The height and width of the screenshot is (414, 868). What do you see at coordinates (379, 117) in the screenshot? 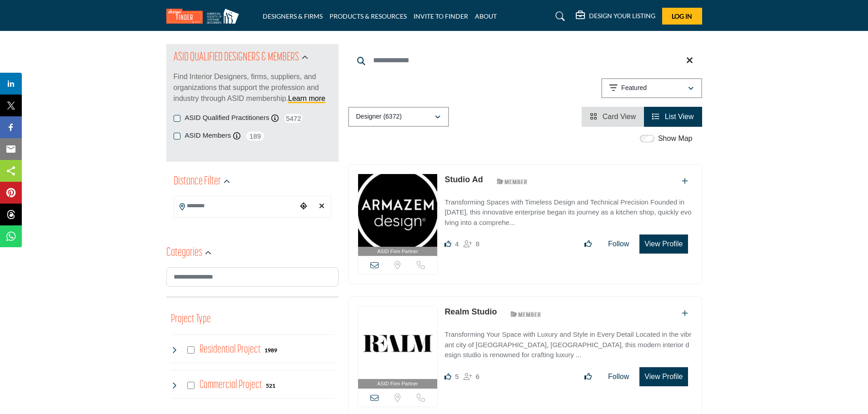
I see `p: Designer (6372)` at bounding box center [379, 117].